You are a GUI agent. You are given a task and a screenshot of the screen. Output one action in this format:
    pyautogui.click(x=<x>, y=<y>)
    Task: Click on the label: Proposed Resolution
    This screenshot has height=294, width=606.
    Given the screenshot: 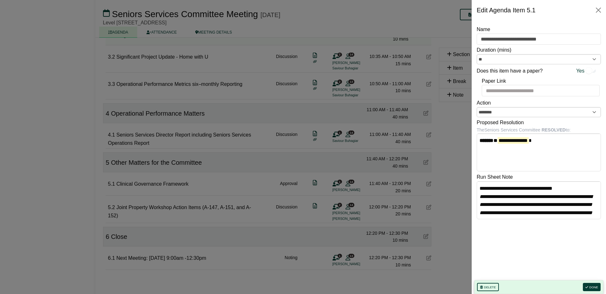 What is the action you would take?
    pyautogui.click(x=500, y=123)
    